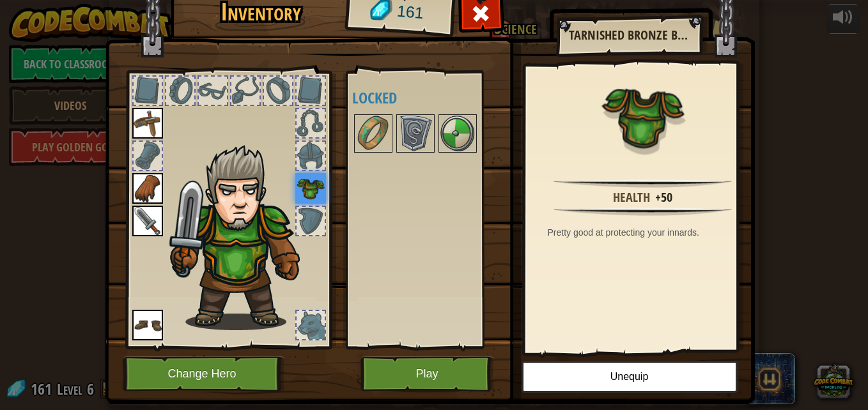 The image size is (868, 410). What do you see at coordinates (204, 374) in the screenshot?
I see `button: Change Hero` at bounding box center [204, 374].